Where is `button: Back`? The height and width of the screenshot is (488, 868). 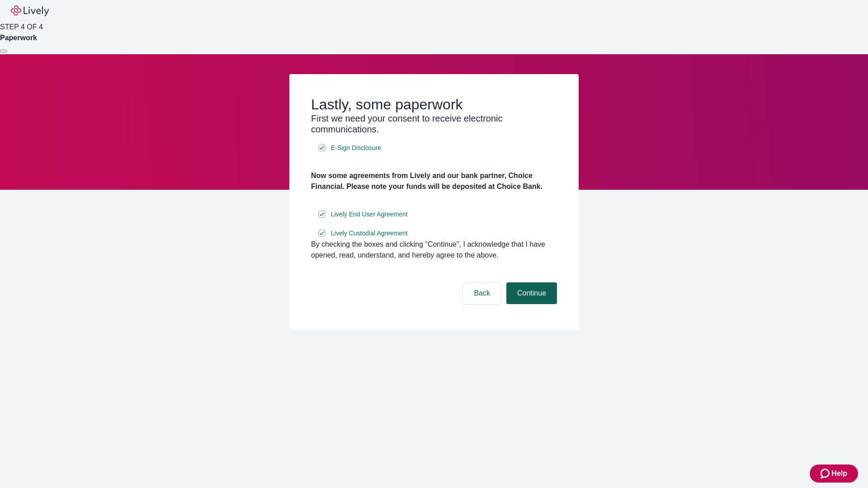
button: Back is located at coordinates (482, 294).